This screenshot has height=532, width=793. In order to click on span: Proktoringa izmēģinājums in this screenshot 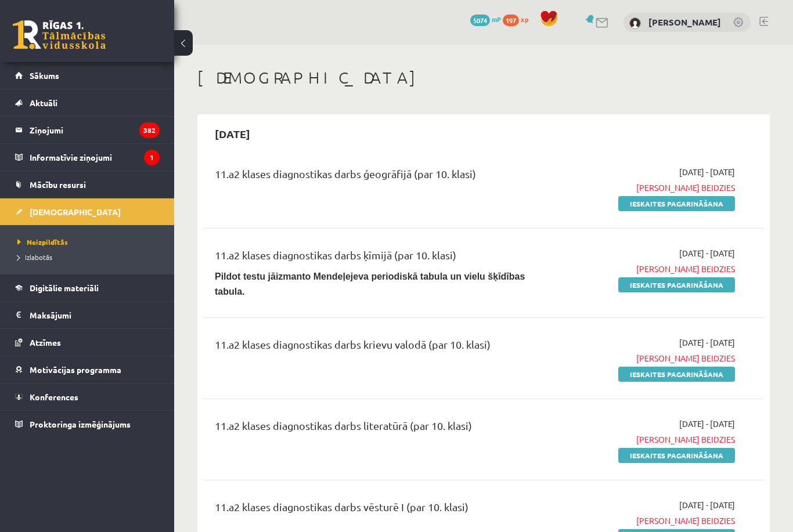, I will do `click(80, 424)`.